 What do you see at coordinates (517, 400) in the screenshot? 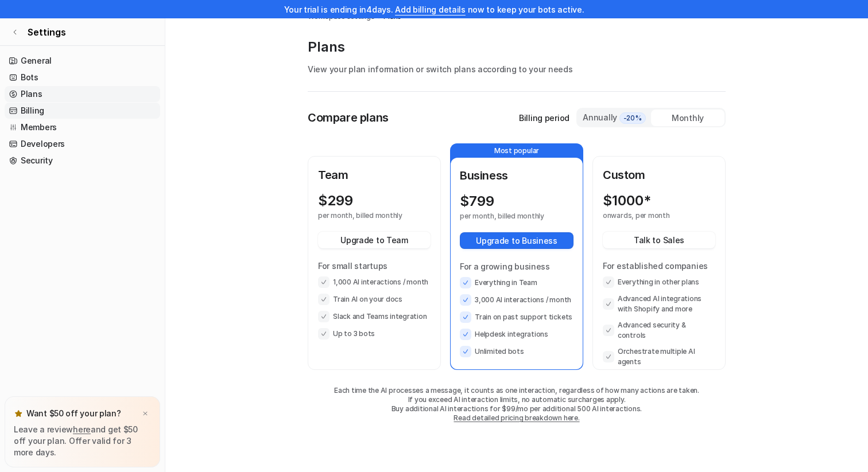
I see `p: If you exceed AI interaction limits, no automatic surcharges apply.` at bounding box center [517, 400].